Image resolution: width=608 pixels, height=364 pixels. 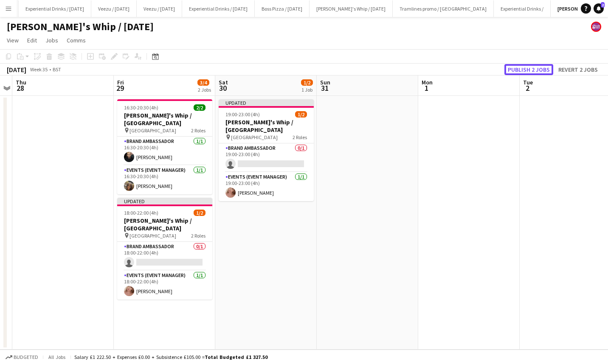 I want to click on button: Experiential Drinks /, so click(x=522, y=9).